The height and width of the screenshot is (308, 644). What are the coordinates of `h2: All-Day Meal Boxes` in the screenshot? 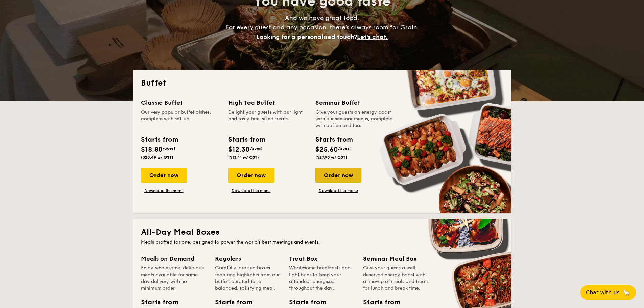 It's located at (322, 233).